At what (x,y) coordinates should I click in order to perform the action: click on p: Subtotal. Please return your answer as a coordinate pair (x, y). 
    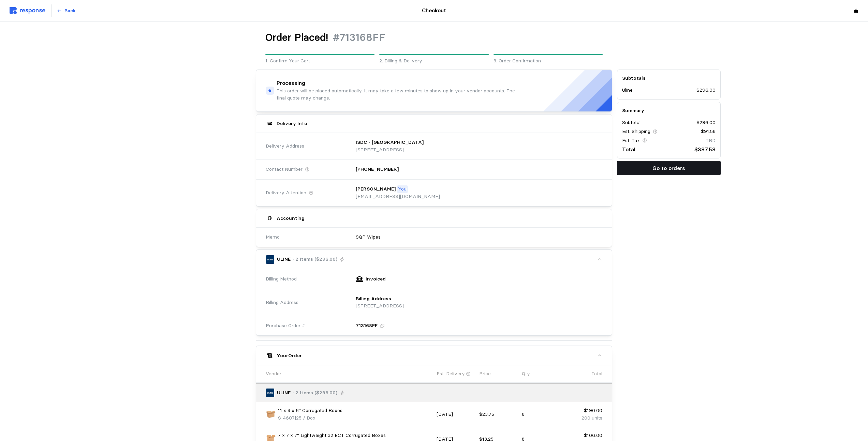
    Looking at the image, I should click on (631, 122).